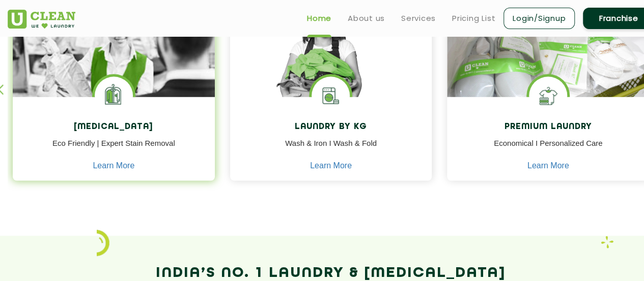  What do you see at coordinates (103, 243) in the screenshot?
I see `img: icon_2.png` at bounding box center [103, 243].